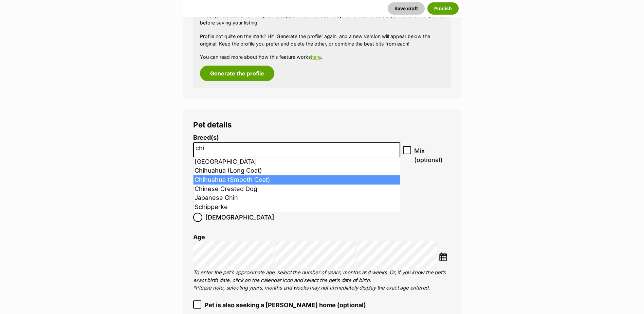 The image size is (644, 314). Describe the element at coordinates (297, 197) in the screenshot. I see `li: Japanese Chin` at that location.